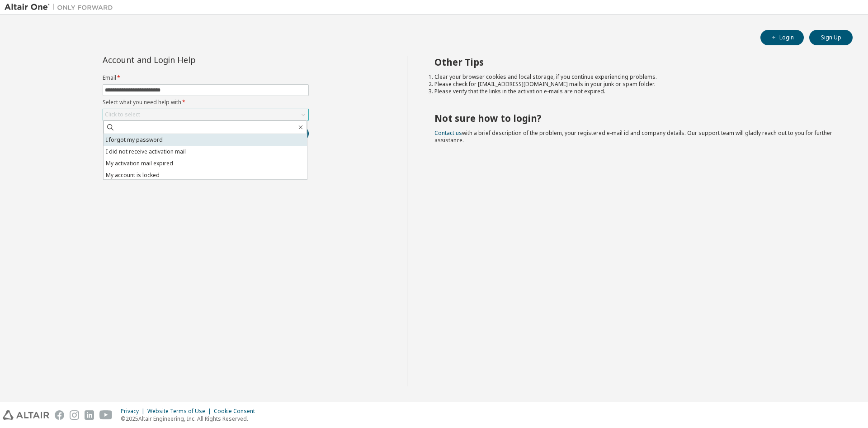 This screenshot has height=428, width=868. What do you see at coordinates (635, 91) in the screenshot?
I see `li: Please verify that the links in the activation e-mails are not expired.` at bounding box center [635, 91].